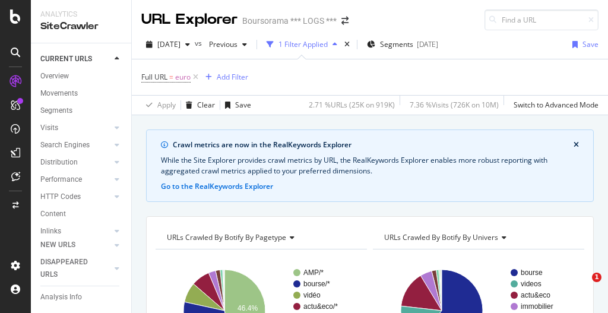 This screenshot has width=608, height=313. I want to click on div: Crawl metrics are now in the RealKeywords Explorer, so click(373, 145).